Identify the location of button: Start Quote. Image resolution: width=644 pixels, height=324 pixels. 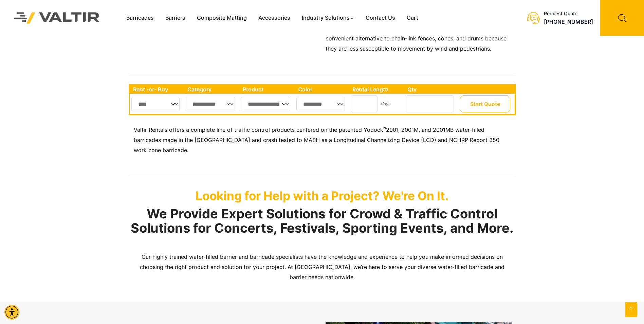
(485, 104).